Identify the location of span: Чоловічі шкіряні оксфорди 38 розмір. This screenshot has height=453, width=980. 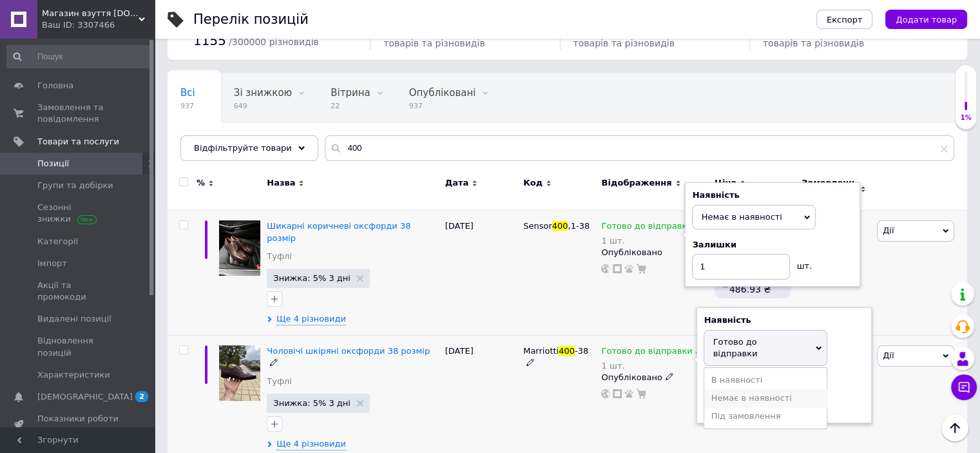
(348, 350).